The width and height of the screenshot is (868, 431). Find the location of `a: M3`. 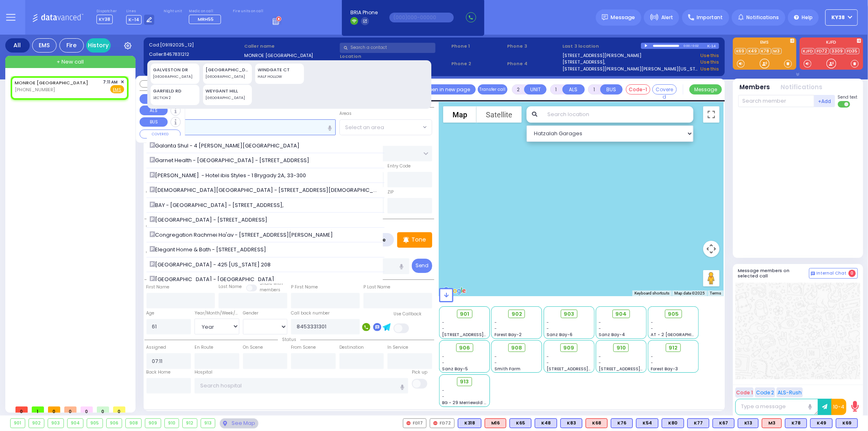

a: M3 is located at coordinates (777, 51).